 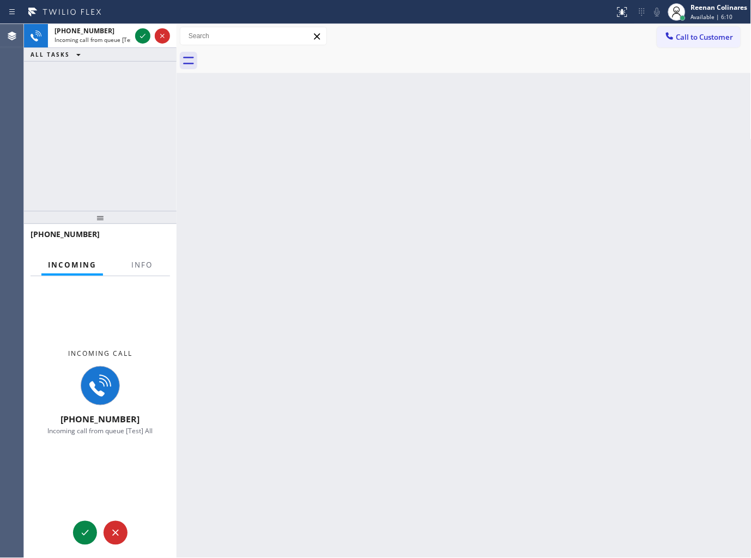 I want to click on span: Info, so click(x=142, y=265).